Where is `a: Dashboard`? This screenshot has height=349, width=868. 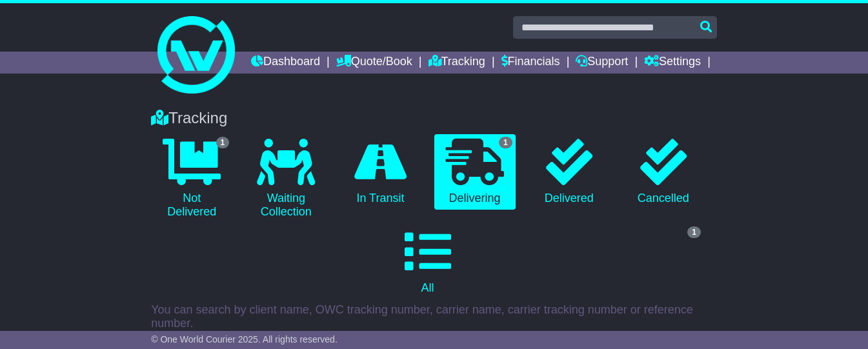 a: Dashboard is located at coordinates (285, 63).